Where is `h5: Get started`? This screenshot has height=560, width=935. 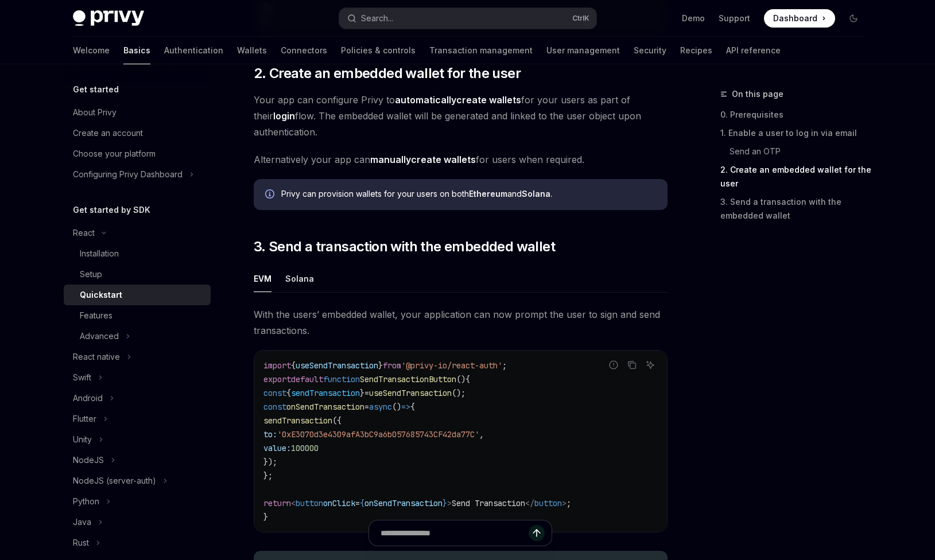 h5: Get started is located at coordinates (95, 89).